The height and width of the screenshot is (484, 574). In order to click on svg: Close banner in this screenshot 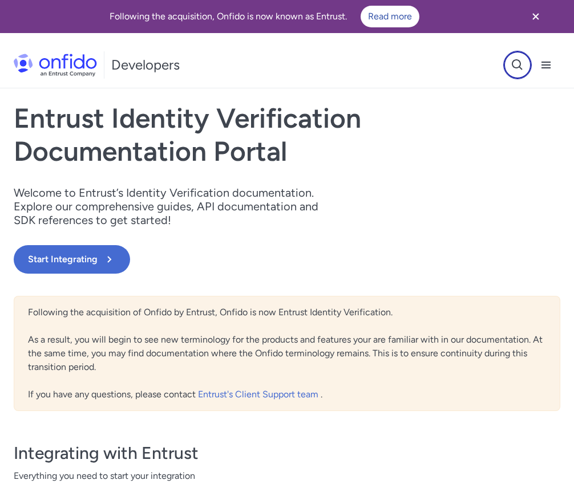, I will do `click(536, 17)`.